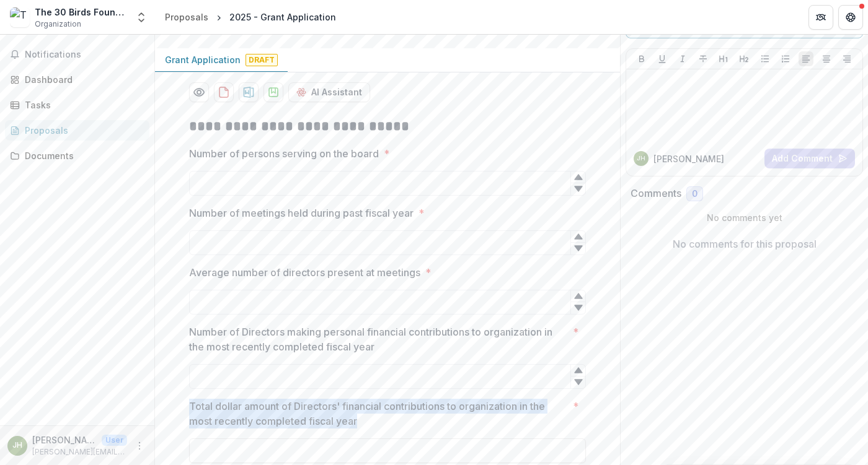  What do you see at coordinates (139, 446) in the screenshot?
I see `button: More` at bounding box center [139, 446].